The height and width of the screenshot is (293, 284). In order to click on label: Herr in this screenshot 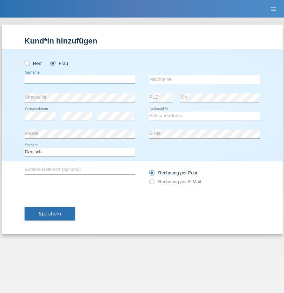, I will do `click(33, 63)`.